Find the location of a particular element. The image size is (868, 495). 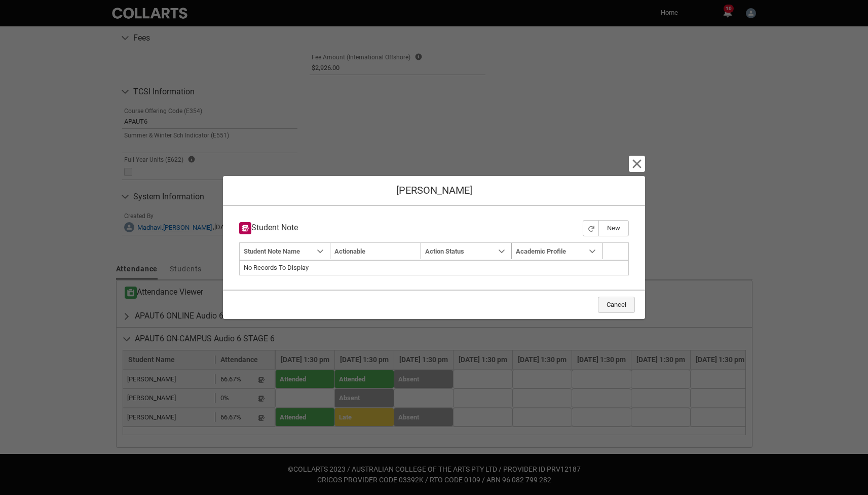

button: Refresh is located at coordinates (591, 228).